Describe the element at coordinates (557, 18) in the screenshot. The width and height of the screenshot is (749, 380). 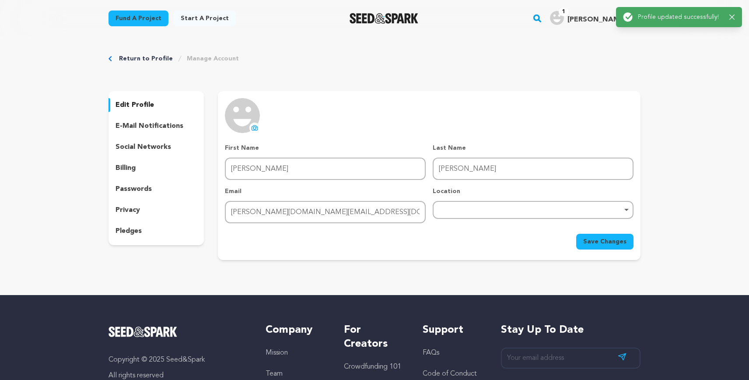
I see `img: user.png` at that location.